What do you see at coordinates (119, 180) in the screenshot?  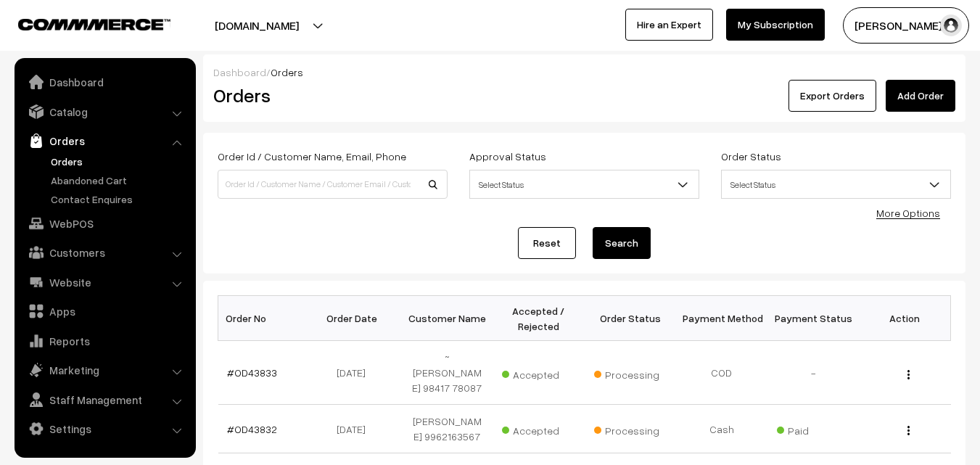 I see `a: Abandoned Cart` at bounding box center [119, 180].